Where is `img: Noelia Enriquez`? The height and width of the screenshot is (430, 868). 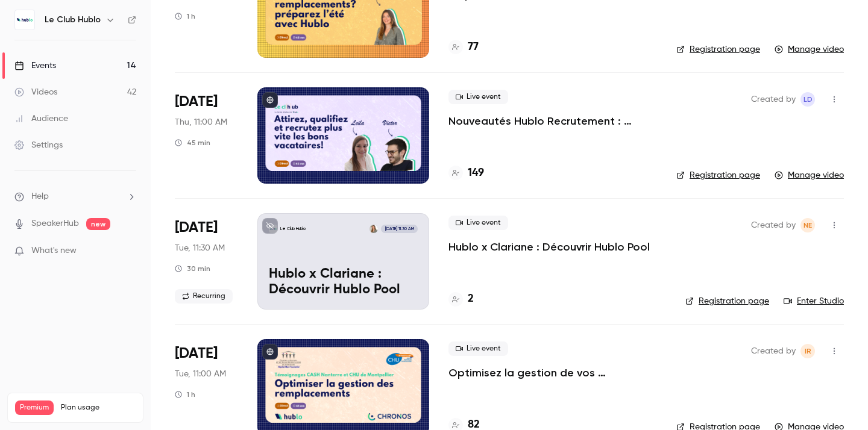 img: Noelia Enriquez is located at coordinates (374, 229).